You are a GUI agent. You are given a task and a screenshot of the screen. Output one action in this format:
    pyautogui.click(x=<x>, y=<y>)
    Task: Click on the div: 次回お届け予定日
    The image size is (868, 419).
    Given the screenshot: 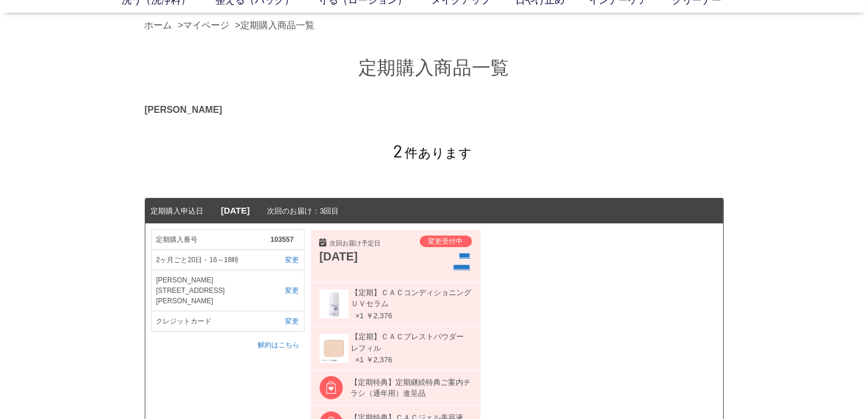 What is the action you would take?
    pyautogui.click(x=366, y=243)
    